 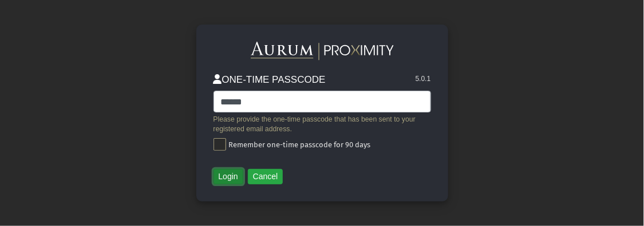 I want to click on button: Cancel, so click(x=266, y=177).